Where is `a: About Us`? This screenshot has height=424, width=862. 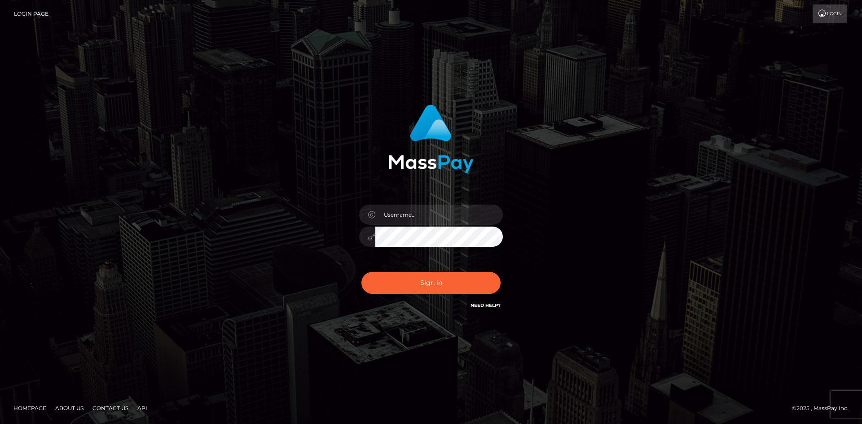
a: About Us is located at coordinates (69, 408).